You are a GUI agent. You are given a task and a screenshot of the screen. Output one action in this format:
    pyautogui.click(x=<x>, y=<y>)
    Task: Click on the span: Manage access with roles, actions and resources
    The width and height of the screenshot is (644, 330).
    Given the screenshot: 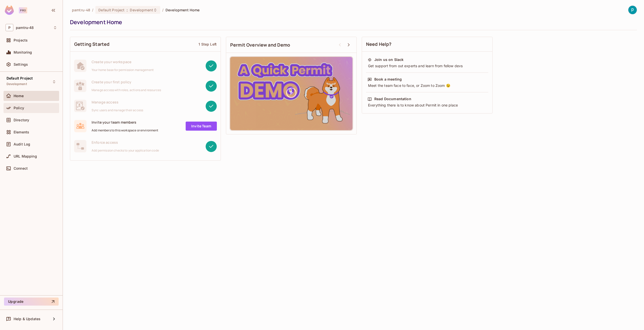 What is the action you would take?
    pyautogui.click(x=126, y=90)
    